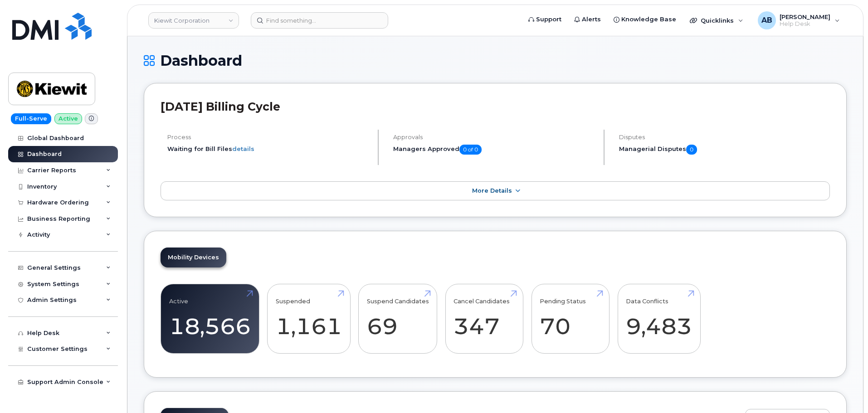 The width and height of the screenshot is (868, 413). What do you see at coordinates (193, 258) in the screenshot?
I see `a: Mobility Devices` at bounding box center [193, 258].